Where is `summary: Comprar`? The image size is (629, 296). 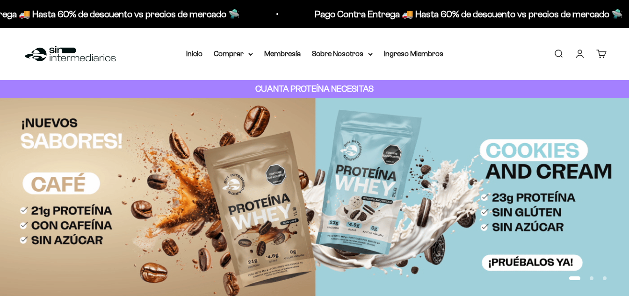 summary: Comprar is located at coordinates (233, 54).